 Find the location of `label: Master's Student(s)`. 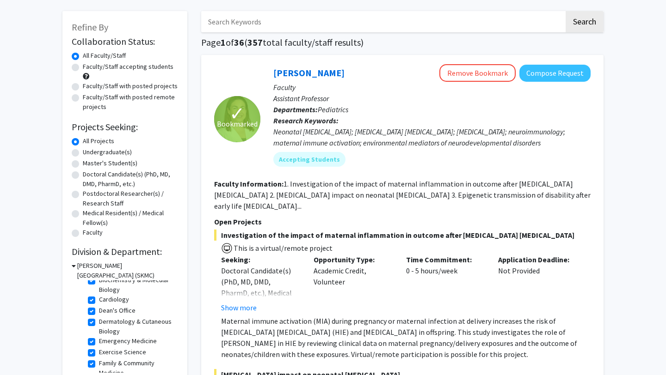

label: Master's Student(s) is located at coordinates (110, 163).